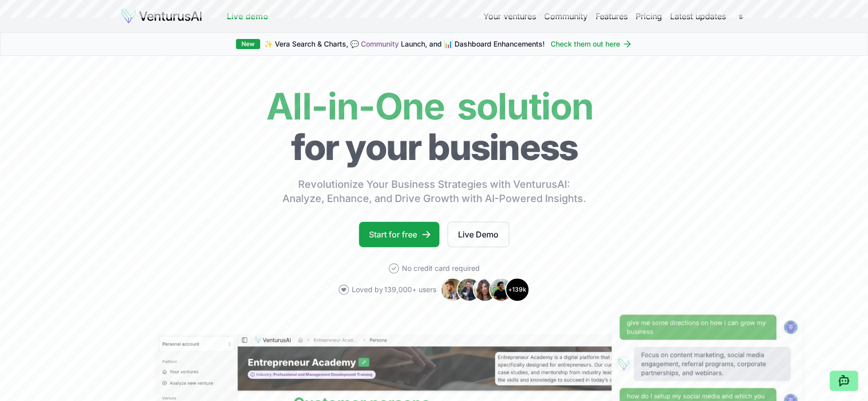 The height and width of the screenshot is (401, 868). Describe the element at coordinates (501, 289) in the screenshot. I see `img: Avatar 4` at that location.